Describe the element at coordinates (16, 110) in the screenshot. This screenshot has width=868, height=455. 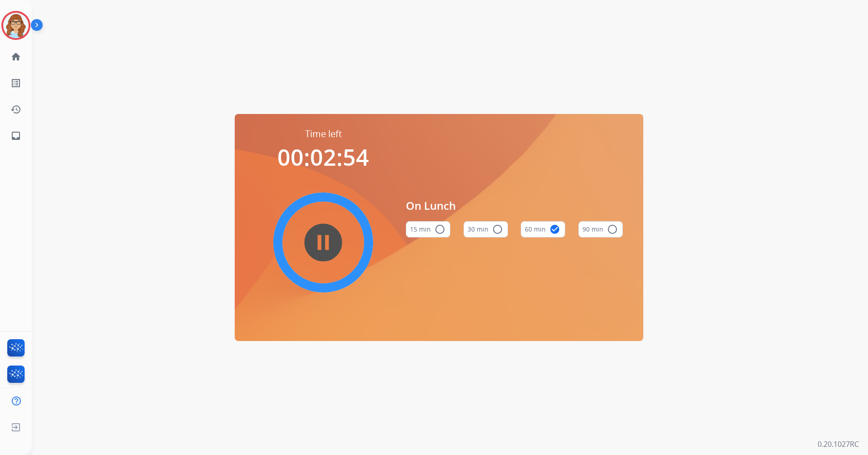
I see `mat-icon: history` at that location.